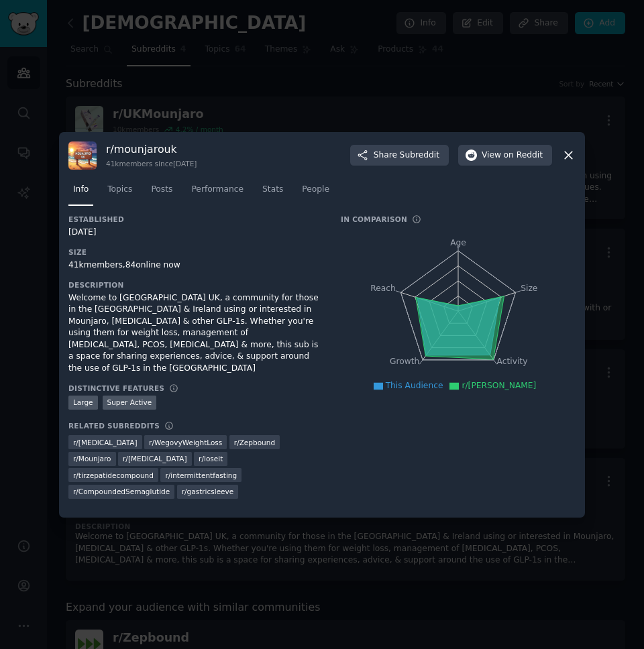 The width and height of the screenshot is (644, 649). I want to click on div: Large, so click(84, 402).